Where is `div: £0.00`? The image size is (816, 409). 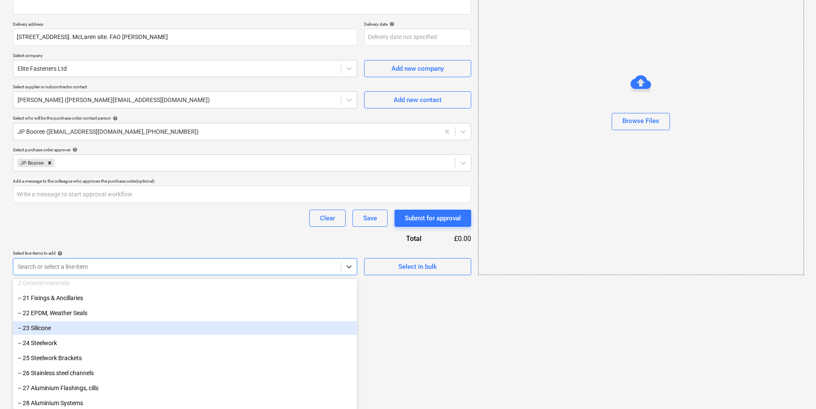 div: £0.00 is located at coordinates (453, 238).